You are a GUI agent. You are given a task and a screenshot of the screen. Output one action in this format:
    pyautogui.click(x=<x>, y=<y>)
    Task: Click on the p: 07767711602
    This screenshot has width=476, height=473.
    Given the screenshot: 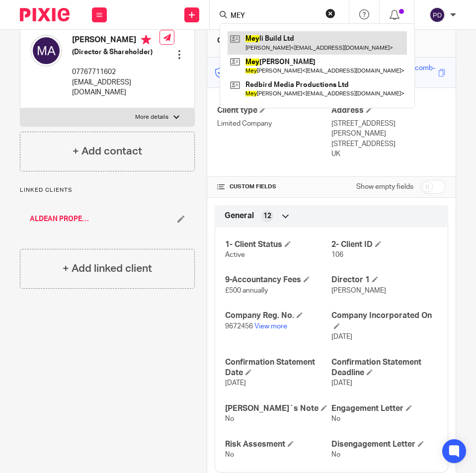 What is the action you would take?
    pyautogui.click(x=116, y=72)
    